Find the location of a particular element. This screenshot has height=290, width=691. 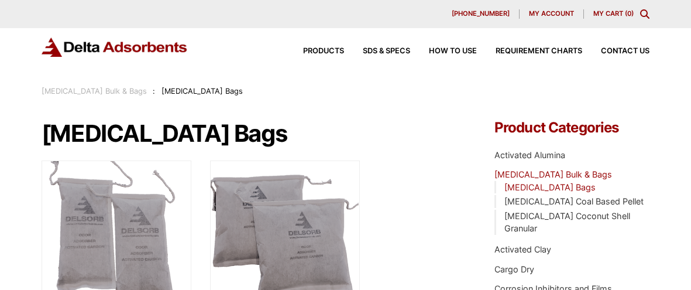

a: Products is located at coordinates (314, 51).